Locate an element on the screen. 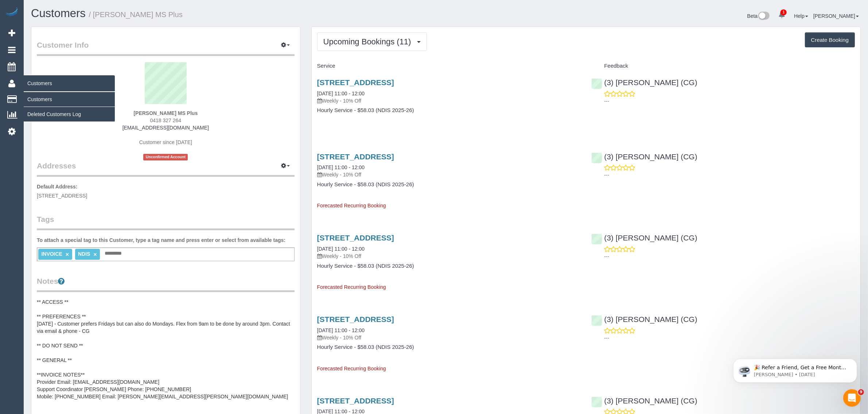 The image size is (868, 414). span: Customers is located at coordinates (69, 83).